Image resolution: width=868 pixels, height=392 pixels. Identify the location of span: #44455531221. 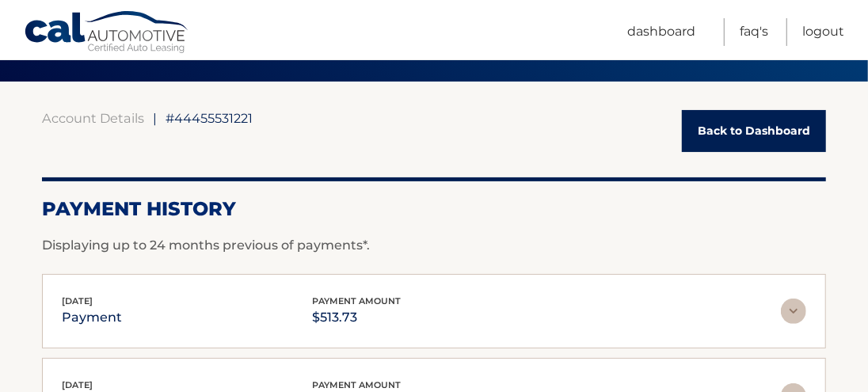
(209, 118).